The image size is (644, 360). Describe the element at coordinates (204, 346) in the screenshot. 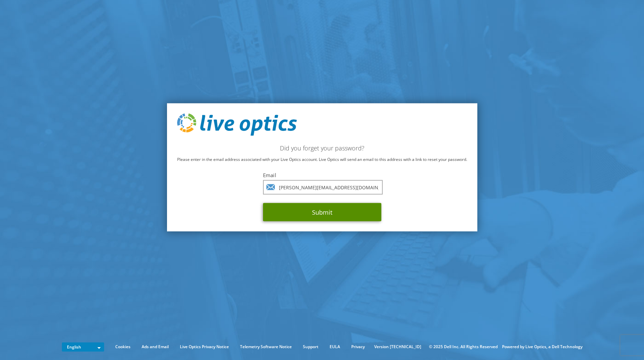

I see `a: Live Optics Privacy Notice` at that location.